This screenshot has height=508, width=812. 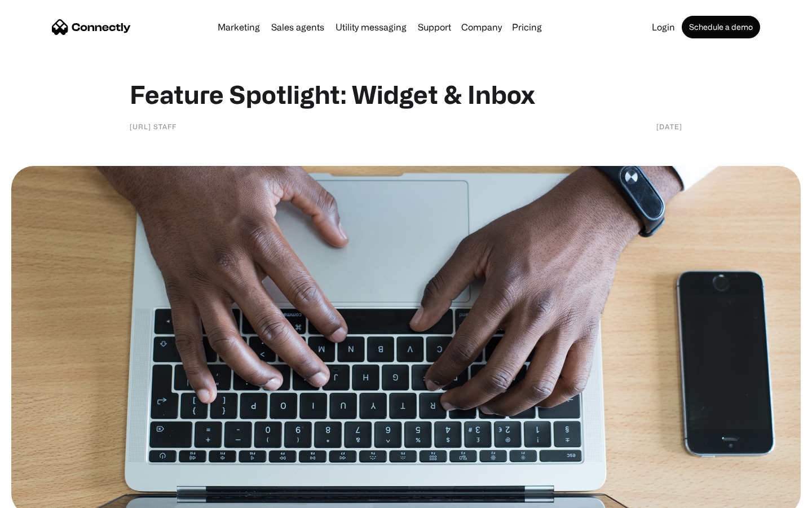 What do you see at coordinates (238, 27) in the screenshot?
I see `a: Marketing` at bounding box center [238, 27].